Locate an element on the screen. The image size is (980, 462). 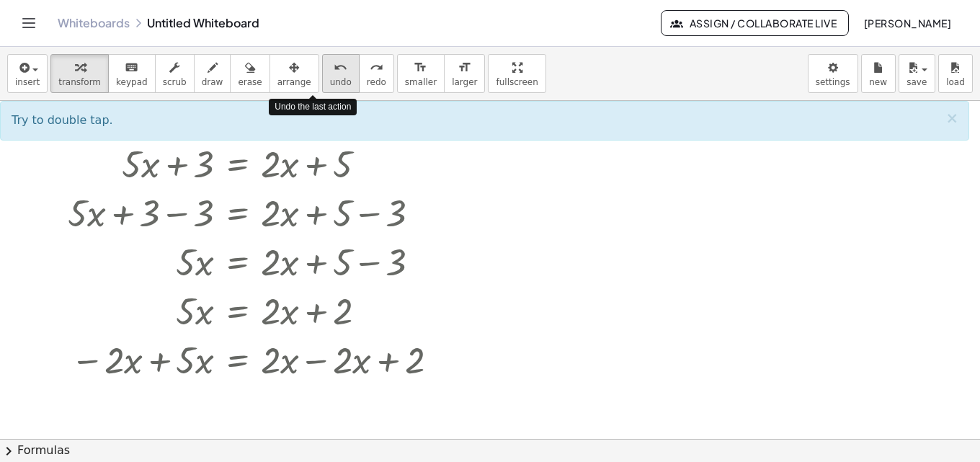
a: Whiteboards is located at coordinates (94, 24).